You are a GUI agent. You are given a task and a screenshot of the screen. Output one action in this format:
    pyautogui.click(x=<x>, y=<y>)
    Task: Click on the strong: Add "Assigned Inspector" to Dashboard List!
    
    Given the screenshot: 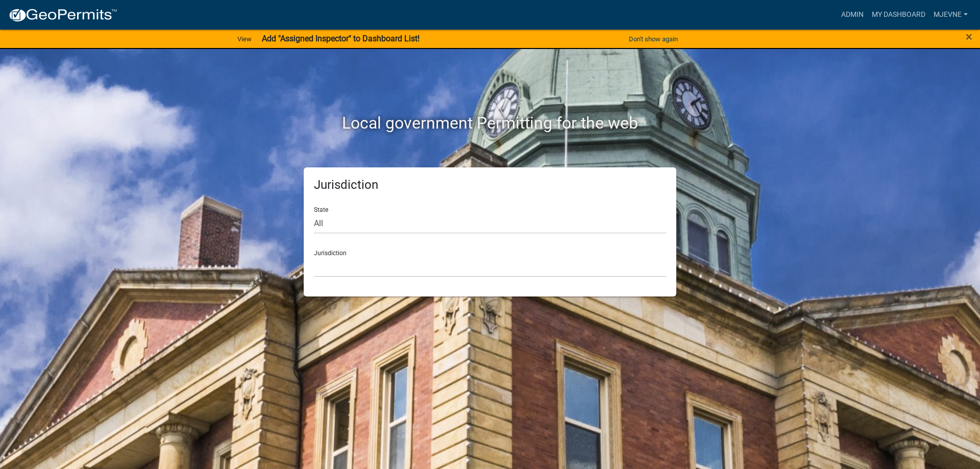 What is the action you would take?
    pyautogui.click(x=341, y=39)
    